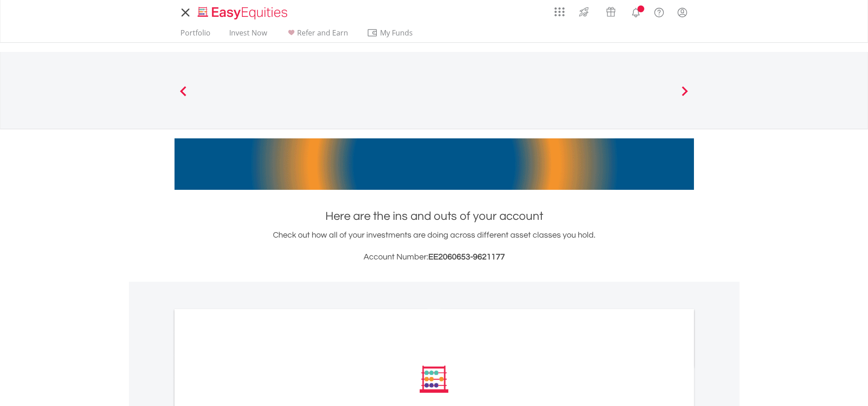  I want to click on h1: Here are the ins and outs of your account, so click(434, 216).